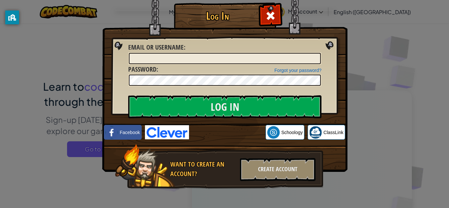 The height and width of the screenshot is (208, 449). I want to click on h1: Log In, so click(217, 16).